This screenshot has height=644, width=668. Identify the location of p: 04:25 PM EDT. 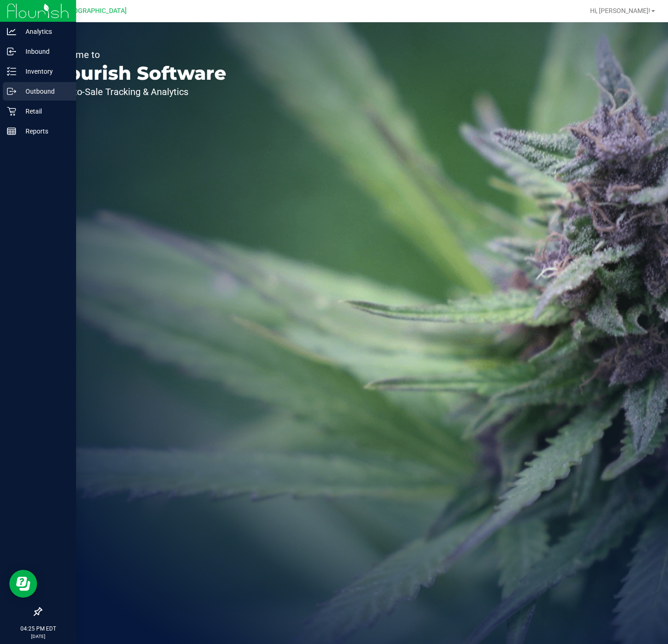
(38, 629).